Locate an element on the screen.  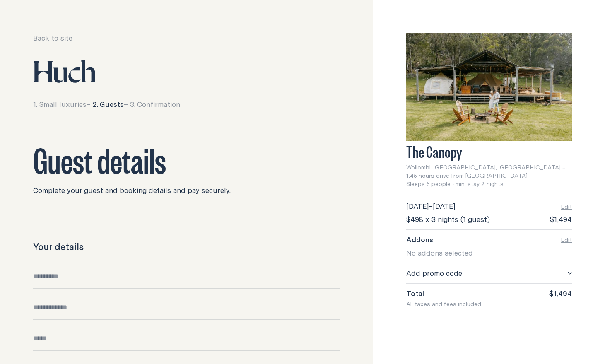
p: Complete your guest and booking details and pay securely. is located at coordinates (186, 190).